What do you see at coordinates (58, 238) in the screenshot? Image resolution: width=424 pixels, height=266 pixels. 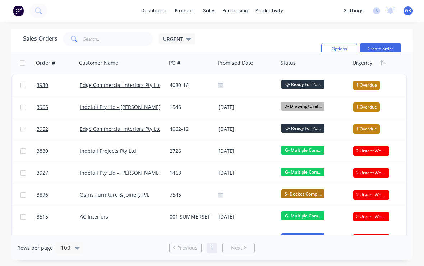 I see `a: 3905` at bounding box center [58, 238].